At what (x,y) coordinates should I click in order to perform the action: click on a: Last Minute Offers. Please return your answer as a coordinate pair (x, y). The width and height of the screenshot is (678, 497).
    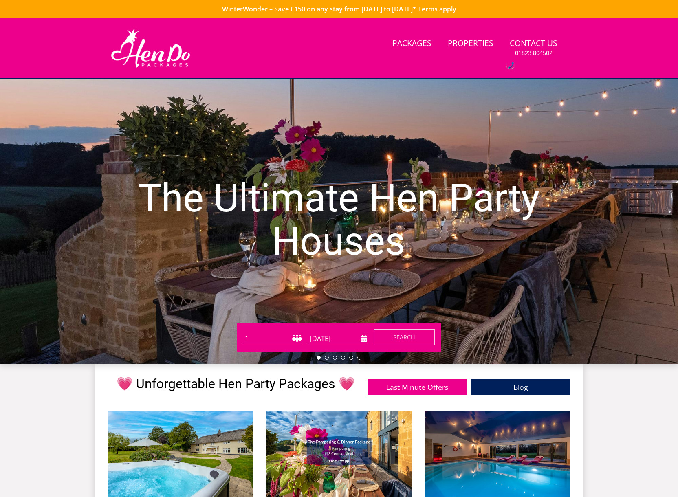
    Looking at the image, I should click on (417, 387).